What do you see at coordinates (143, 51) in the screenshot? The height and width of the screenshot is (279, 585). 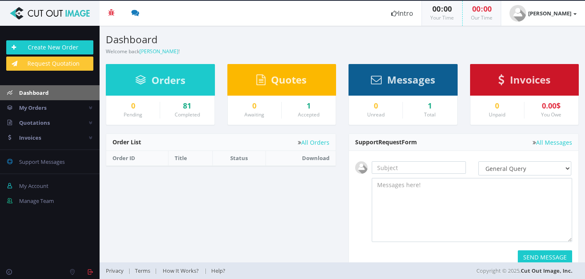 I see `small: Welcome back !` at bounding box center [143, 51].